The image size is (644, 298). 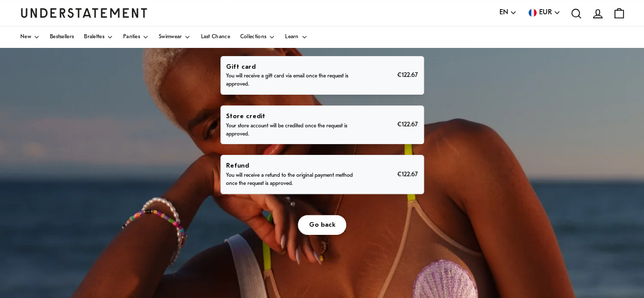 What do you see at coordinates (296, 37) in the screenshot?
I see `a: Learn` at bounding box center [296, 37].